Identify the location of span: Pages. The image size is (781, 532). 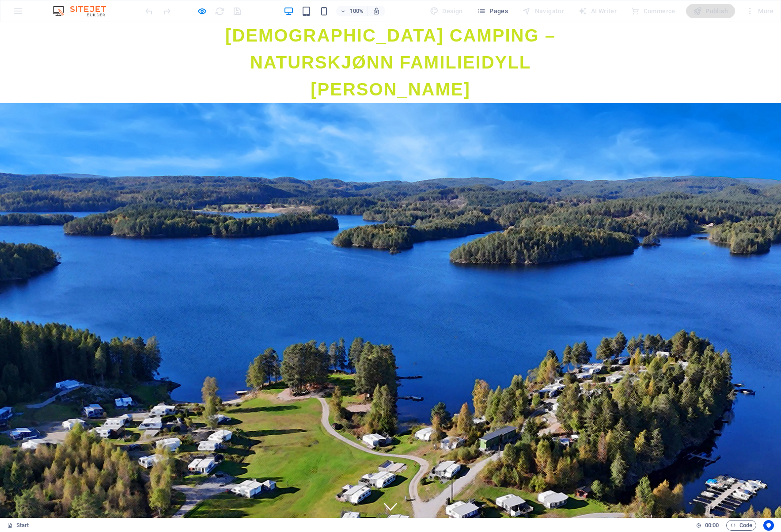
(493, 11).